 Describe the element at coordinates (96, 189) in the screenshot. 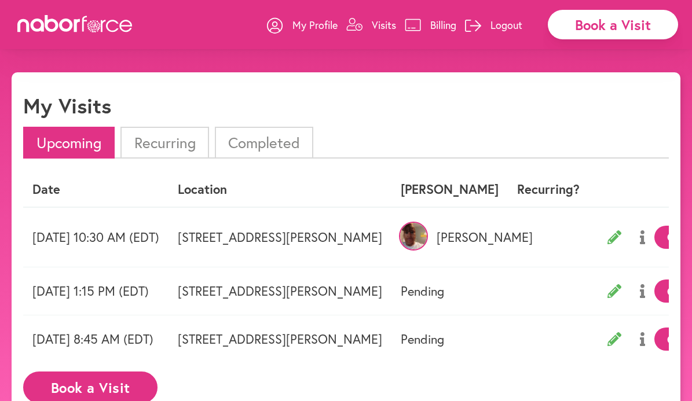

I see `th: Date` at that location.